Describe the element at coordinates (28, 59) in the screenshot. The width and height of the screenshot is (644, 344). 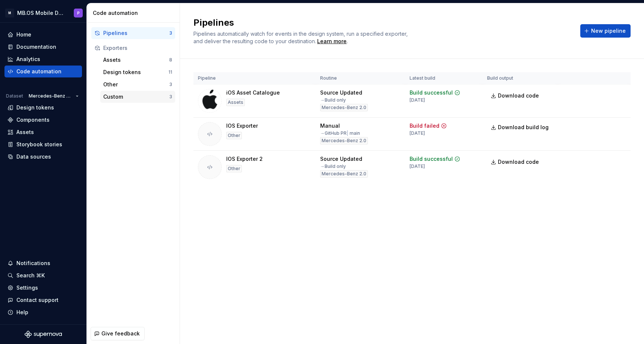
I see `div: Analytics` at that location.